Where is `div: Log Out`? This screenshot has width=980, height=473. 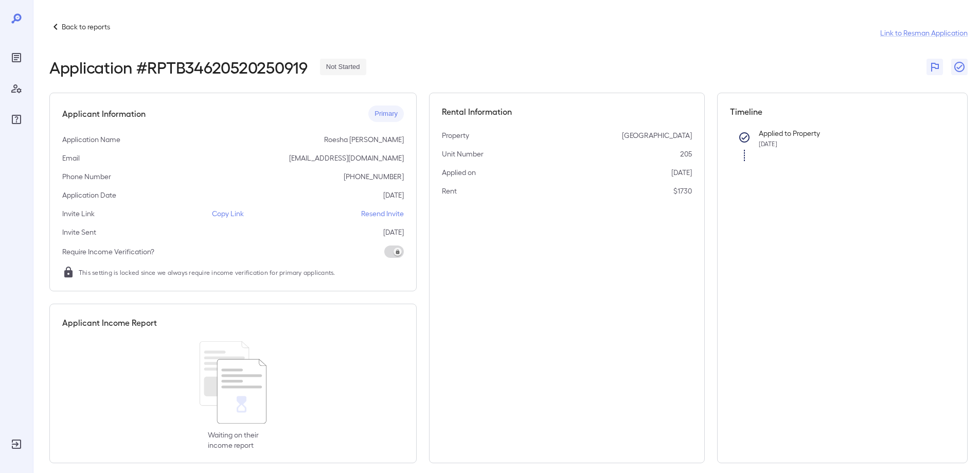 div: Log Out is located at coordinates (16, 444).